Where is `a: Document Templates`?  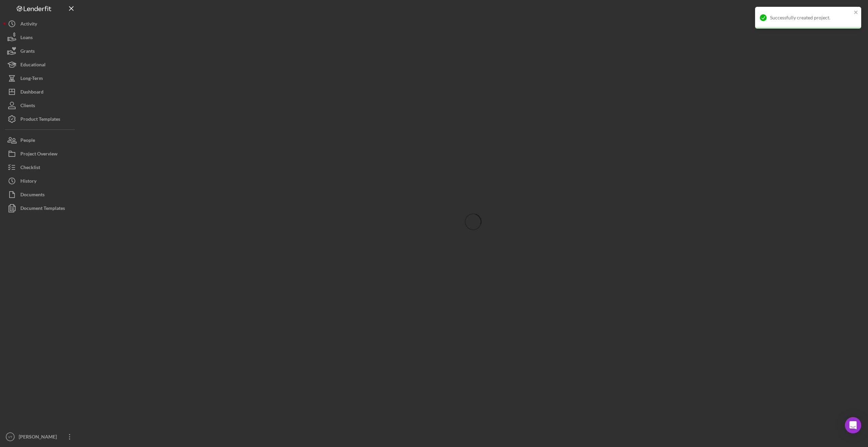 a: Document Templates is located at coordinates (41, 208).